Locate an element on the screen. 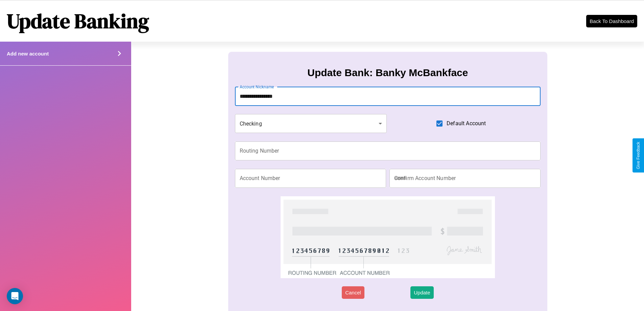  h4: Add new account is located at coordinates (28, 54).